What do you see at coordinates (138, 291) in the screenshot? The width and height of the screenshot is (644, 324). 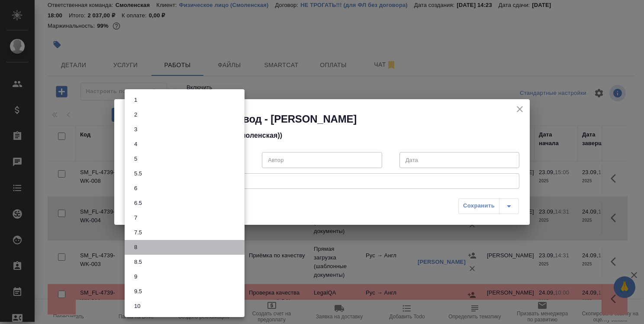 I see `button: 9.5` at bounding box center [138, 291].